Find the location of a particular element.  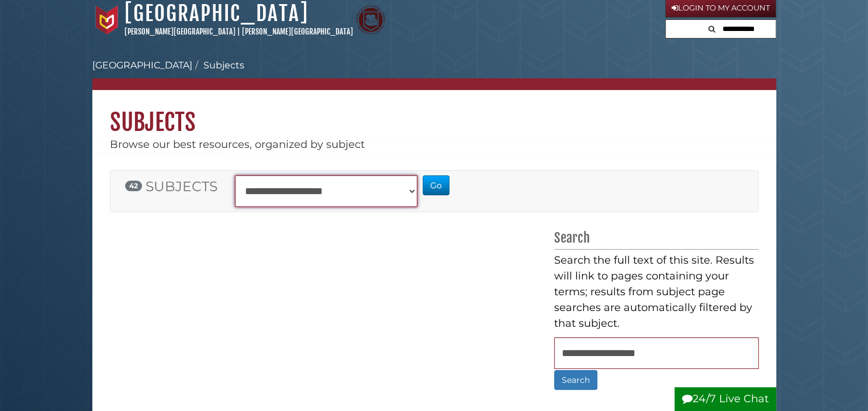

section: Subject Search Bar is located at coordinates (435, 196).